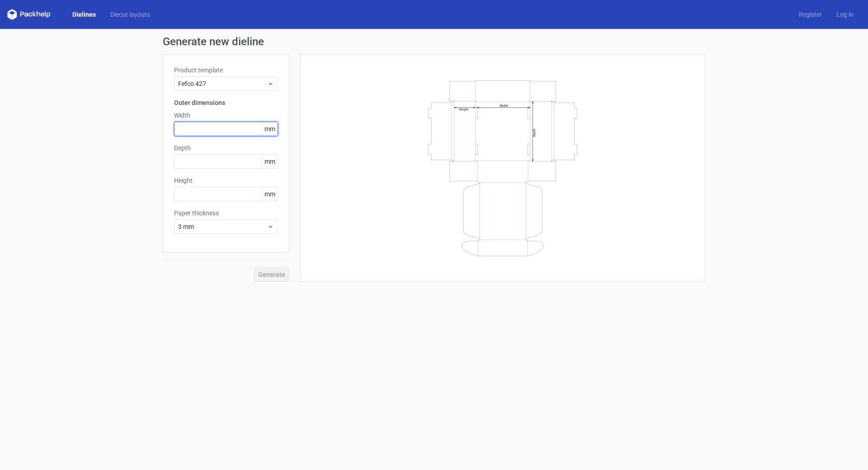 The height and width of the screenshot is (470, 868). Describe the element at coordinates (222, 227) in the screenshot. I see `span: 3 mm` at that location.